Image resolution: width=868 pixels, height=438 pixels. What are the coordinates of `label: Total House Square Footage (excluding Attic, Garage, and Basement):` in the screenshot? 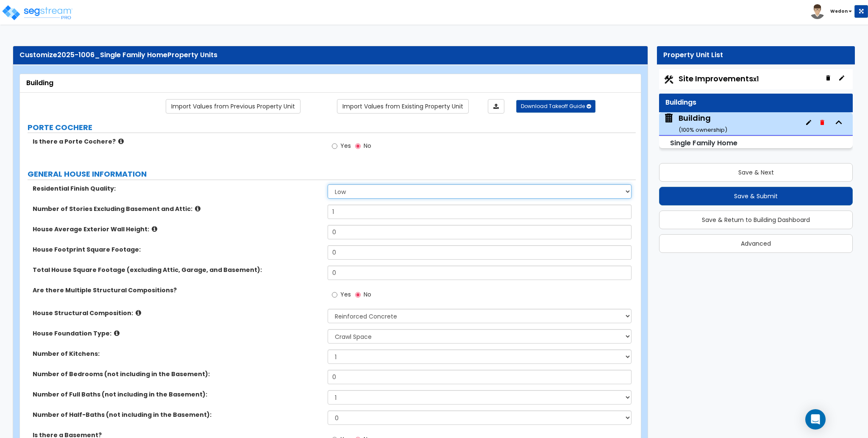 It's located at (177, 270).